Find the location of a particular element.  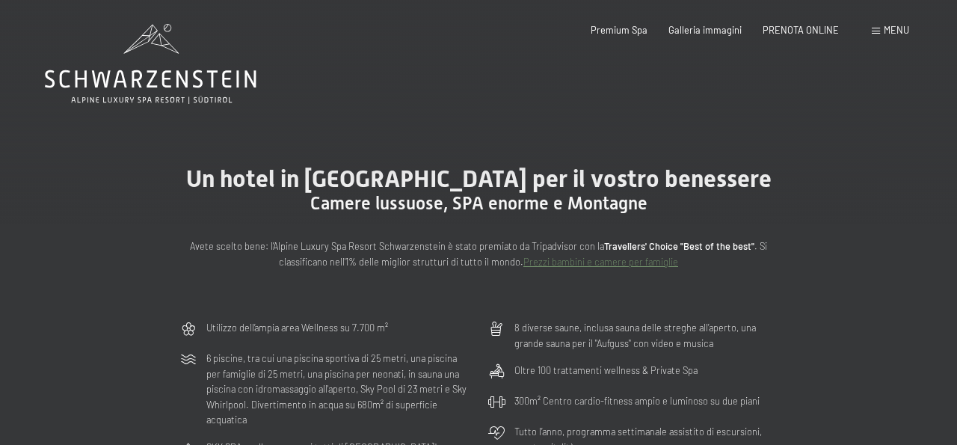

p: 6 piscine, tra cui una piscina sportiva di 25 metri, una piscina per famiglie di 25 metri, una pi... is located at coordinates (338, 389).